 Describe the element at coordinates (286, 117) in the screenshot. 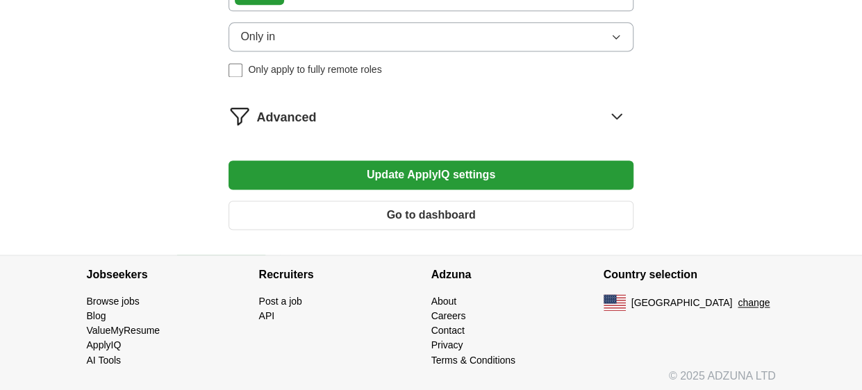

I see `span: Advanced` at that location.